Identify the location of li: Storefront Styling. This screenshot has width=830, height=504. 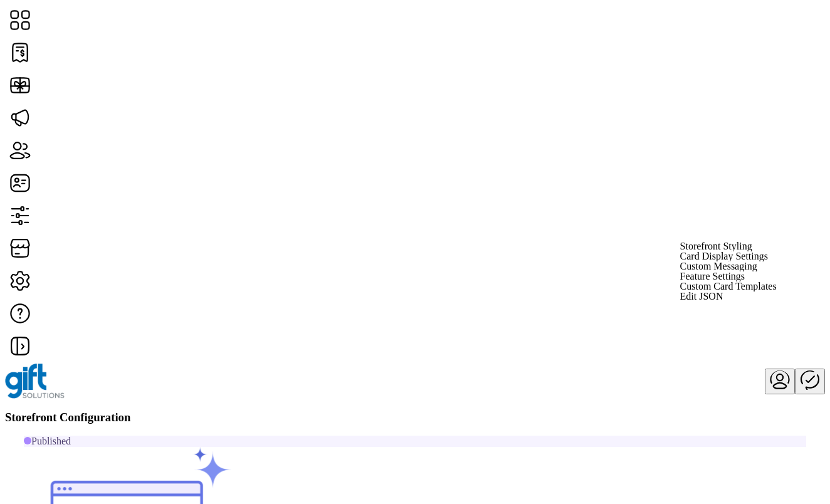
(749, 246).